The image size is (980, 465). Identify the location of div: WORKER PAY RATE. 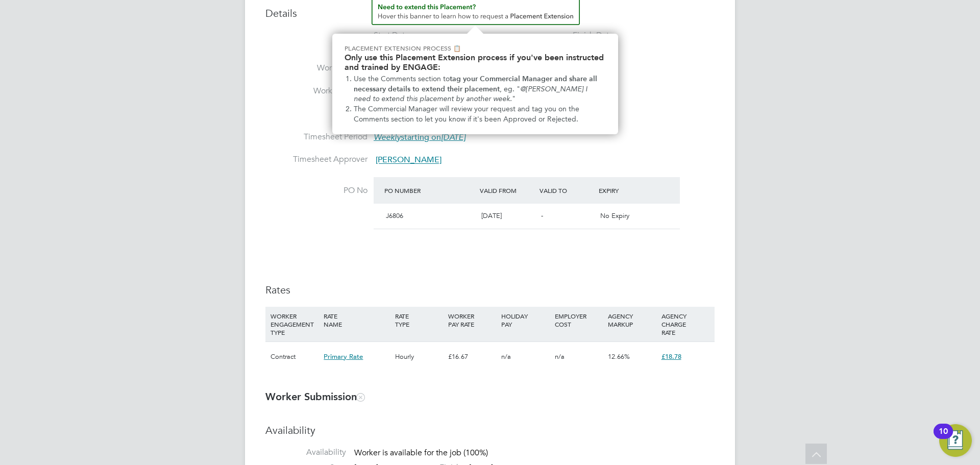
(472, 319).